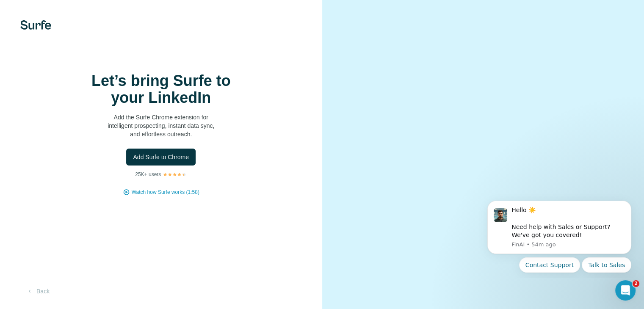 This screenshot has width=644, height=309. What do you see at coordinates (161, 125) in the screenshot?
I see `p: Add the Surfe Chrome extension for intelligent prospecting, instant data sync, and effortless out...` at bounding box center [161, 125].